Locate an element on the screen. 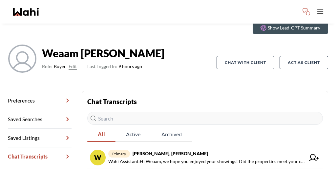 The image size is (336, 169). button: Archived is located at coordinates (172, 135).